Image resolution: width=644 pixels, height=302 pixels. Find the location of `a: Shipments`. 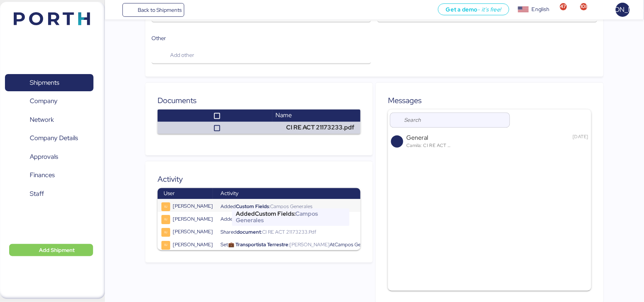

a: Shipments is located at coordinates (49, 83).